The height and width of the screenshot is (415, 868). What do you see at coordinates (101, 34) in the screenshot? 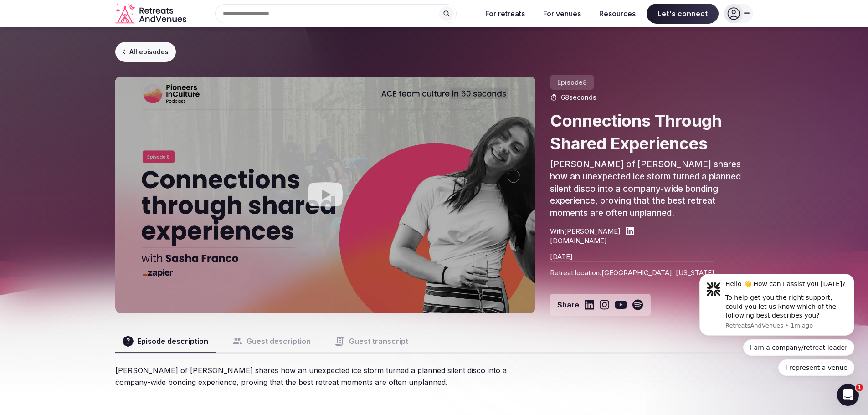
I see `div: Message content` at bounding box center [101, 34].